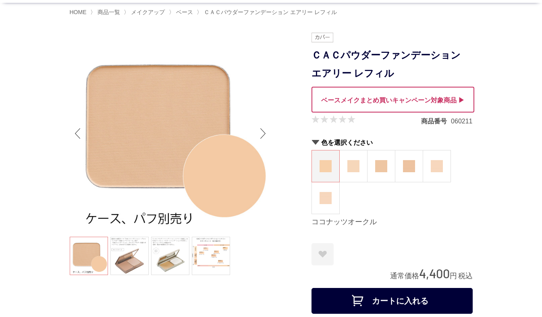  What do you see at coordinates (78, 12) in the screenshot?
I see `span: HOME` at bounding box center [78, 12].